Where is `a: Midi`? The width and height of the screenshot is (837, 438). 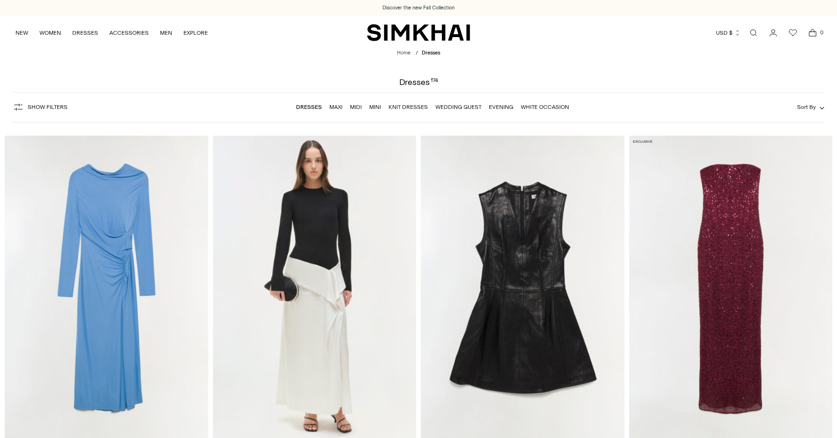 a: Midi is located at coordinates (356, 107).